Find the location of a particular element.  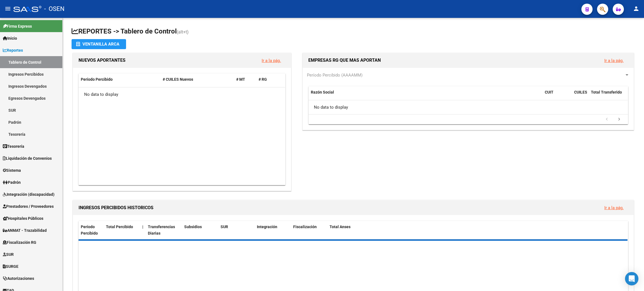

span: Prestadores / Proveedores is located at coordinates (28, 206).